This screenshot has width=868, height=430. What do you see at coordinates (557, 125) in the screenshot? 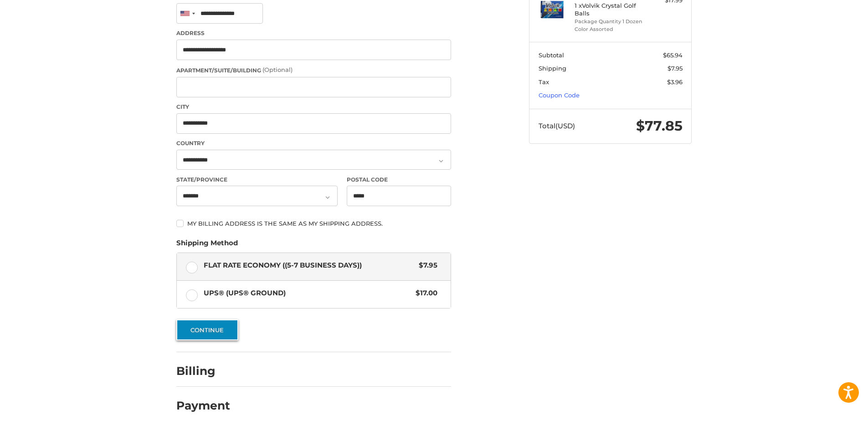
I see `span: Total (USD)` at bounding box center [557, 125].